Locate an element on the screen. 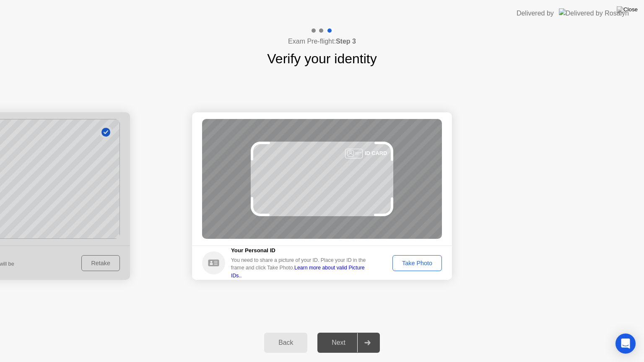  div: You need to share a picture of your ID. Place your ID in the frame and click Take Photo. is located at coordinates (302, 267).